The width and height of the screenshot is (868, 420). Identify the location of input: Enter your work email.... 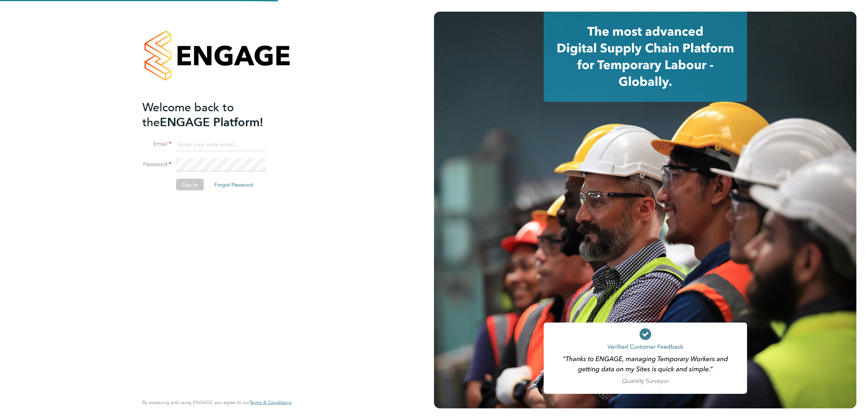
(220, 145).